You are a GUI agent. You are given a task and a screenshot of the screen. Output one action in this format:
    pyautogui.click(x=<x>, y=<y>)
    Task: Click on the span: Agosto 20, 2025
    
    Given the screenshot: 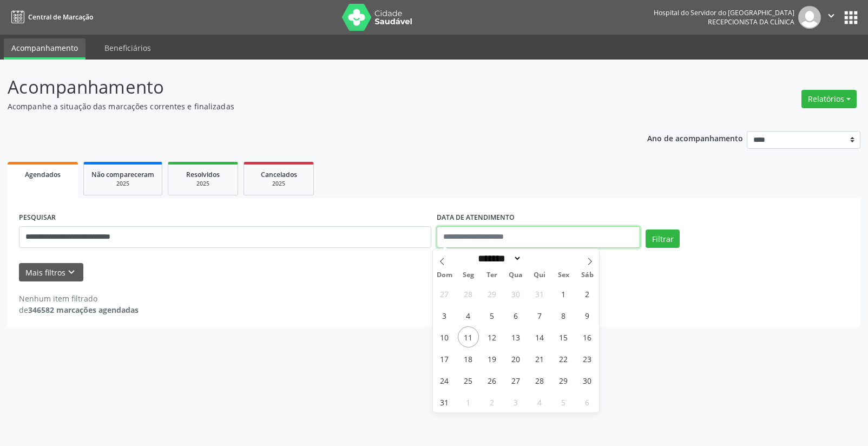 What is the action you would take?
    pyautogui.click(x=516, y=358)
    